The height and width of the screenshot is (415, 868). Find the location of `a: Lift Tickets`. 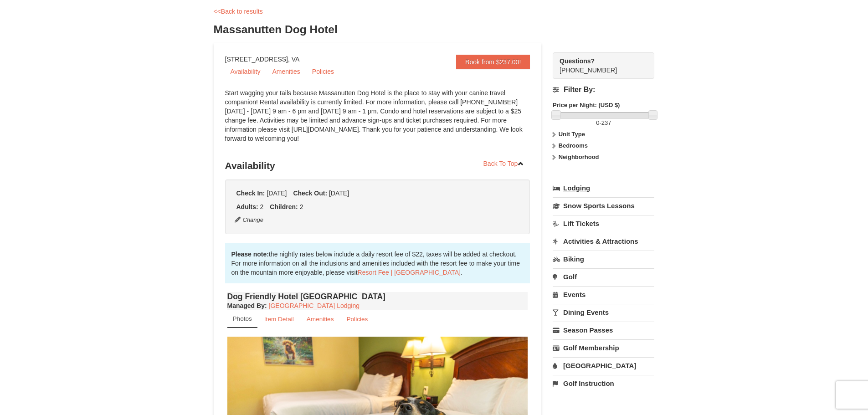

a: Lift Tickets is located at coordinates (604, 223).